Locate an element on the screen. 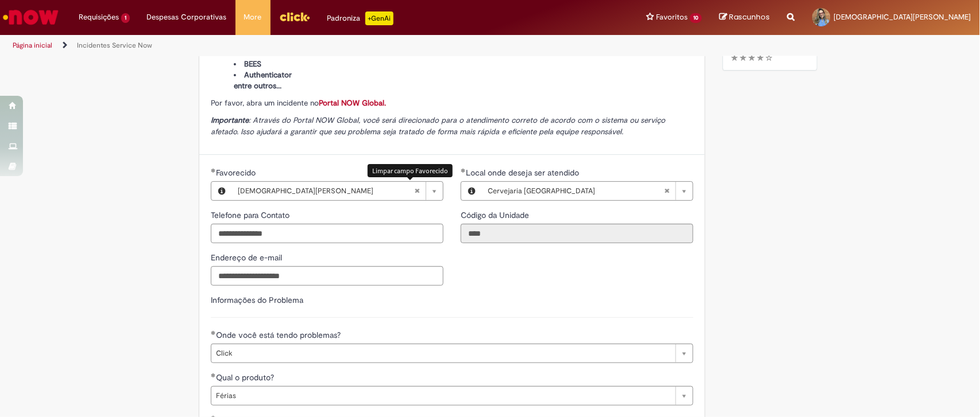 Image resolution: width=980 pixels, height=417 pixels. span: Favoritos is located at coordinates (671, 17).